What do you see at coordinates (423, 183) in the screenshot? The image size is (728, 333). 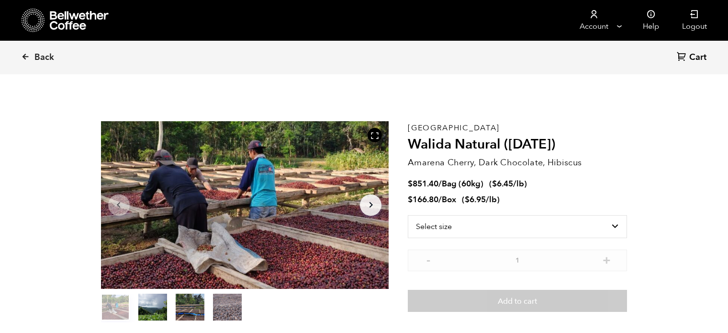 I see `bdi: 851.40` at bounding box center [423, 183].